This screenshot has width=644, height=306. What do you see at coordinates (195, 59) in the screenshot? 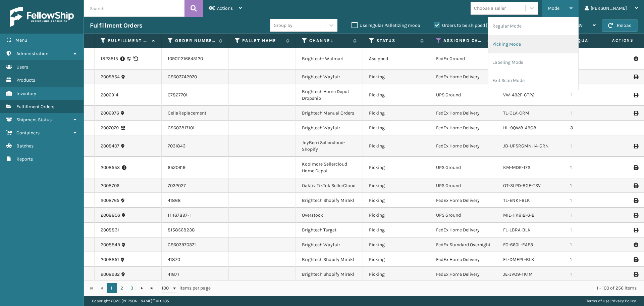
I see `td: 109011216645120` at bounding box center [195, 59].